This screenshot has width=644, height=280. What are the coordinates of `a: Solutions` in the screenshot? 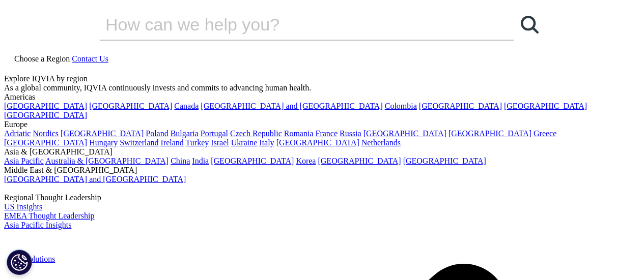 It's located at (39, 259).